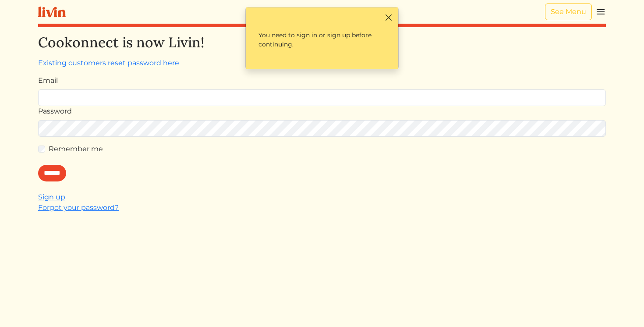 This screenshot has width=644, height=327. Describe the element at coordinates (52, 12) in the screenshot. I see `img: livin-logo-a0d97d1a881af30f6274990eb6222085a2533c92bbd1e4f22c21b4f0d0e3210c.svg` at that location.